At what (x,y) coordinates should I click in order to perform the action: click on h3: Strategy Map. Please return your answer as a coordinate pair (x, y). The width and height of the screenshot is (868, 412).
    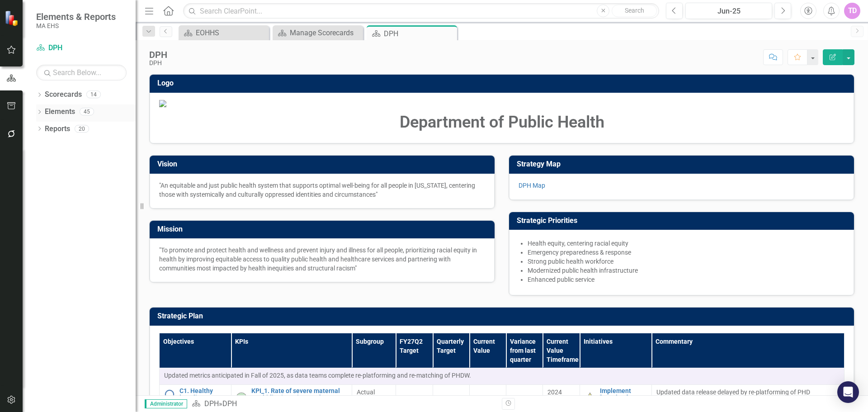
    Looking at the image, I should click on (683, 164).